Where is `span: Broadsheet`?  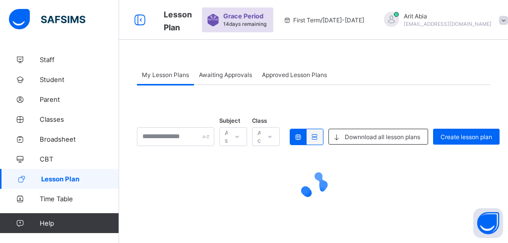
span: Broadsheet is located at coordinates (79, 139).